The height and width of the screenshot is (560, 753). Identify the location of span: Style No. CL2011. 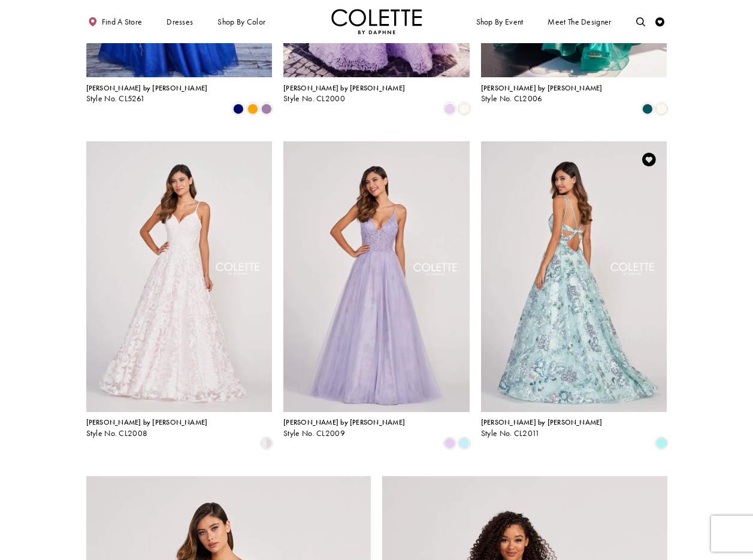
(510, 433).